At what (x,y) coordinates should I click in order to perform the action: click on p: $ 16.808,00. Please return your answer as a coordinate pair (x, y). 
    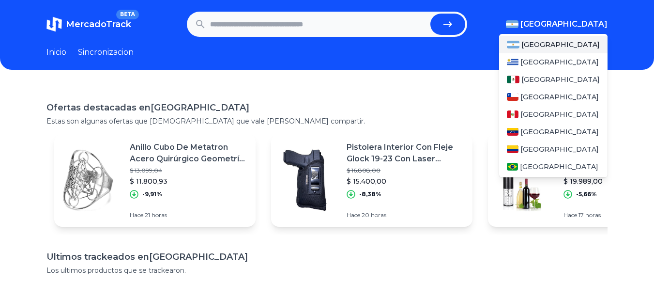
    Looking at the image, I should click on (406, 171).